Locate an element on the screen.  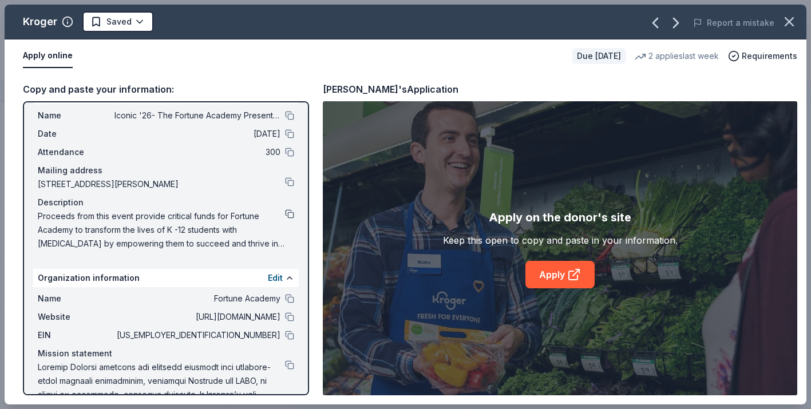
span: Loremip Dolorsi ametcons adi elitsedd eiusmodt inci utlabore-etdol magnaali enimadminim, veniamqu... is located at coordinates (161, 381).